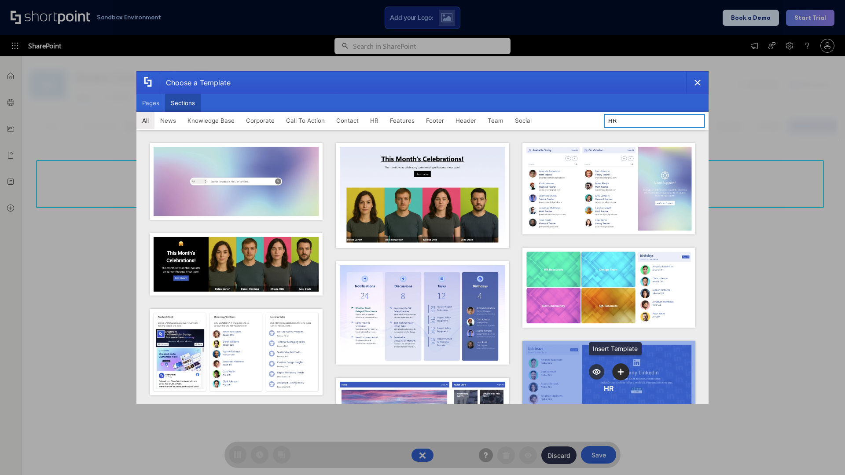 The height and width of the screenshot is (475, 845). What do you see at coordinates (523, 121) in the screenshot?
I see `button: Social` at bounding box center [523, 121].